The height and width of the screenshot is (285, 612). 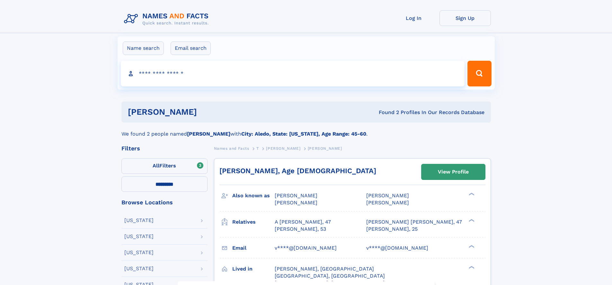 What do you see at coordinates (386, 112) in the screenshot?
I see `div: Found 2 Profiles In Our Records Database` at bounding box center [386, 112].